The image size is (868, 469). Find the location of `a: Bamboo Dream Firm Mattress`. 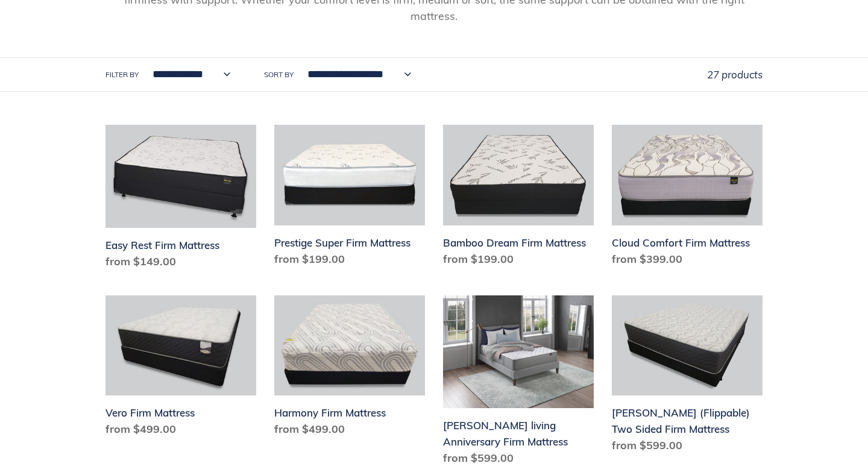

a: Bamboo Dream Firm Mattress is located at coordinates (518, 198).